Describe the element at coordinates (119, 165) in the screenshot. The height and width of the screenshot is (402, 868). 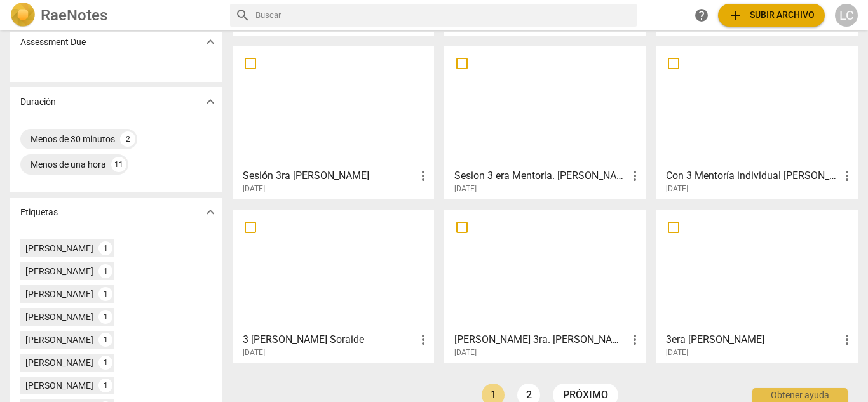
I see `div: 11` at that location.